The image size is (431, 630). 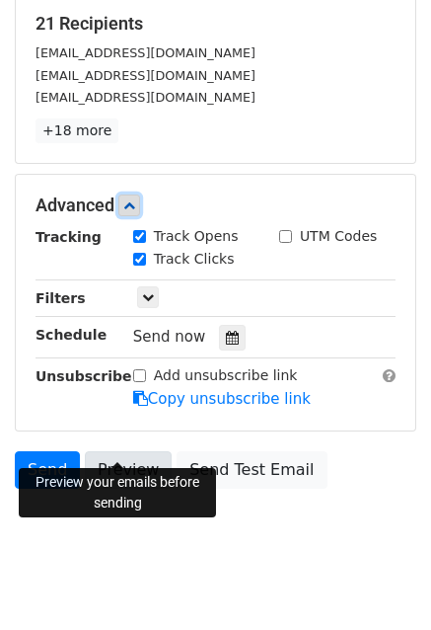 What do you see at coordinates (252, 470) in the screenshot?
I see `a: Send Test Email` at bounding box center [252, 470].